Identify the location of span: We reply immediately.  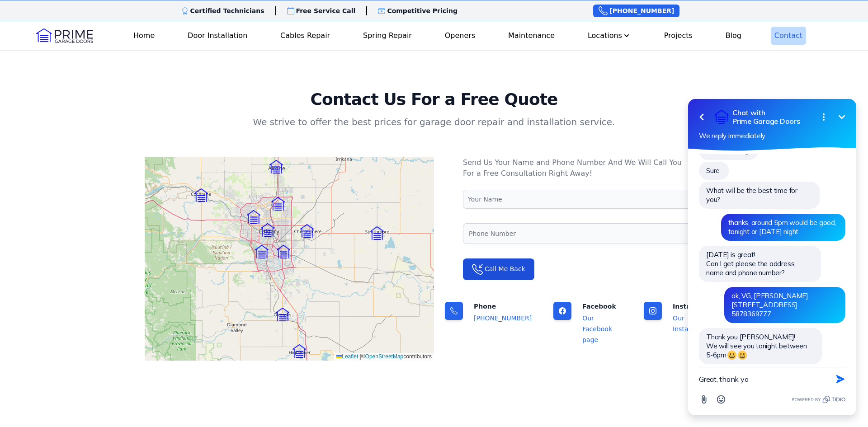
(56, 67).